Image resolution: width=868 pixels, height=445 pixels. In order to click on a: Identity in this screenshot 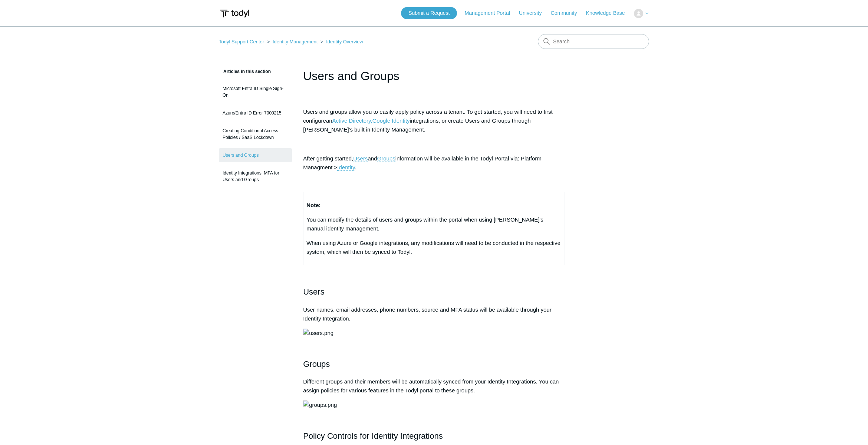, I will do `click(346, 167)`.